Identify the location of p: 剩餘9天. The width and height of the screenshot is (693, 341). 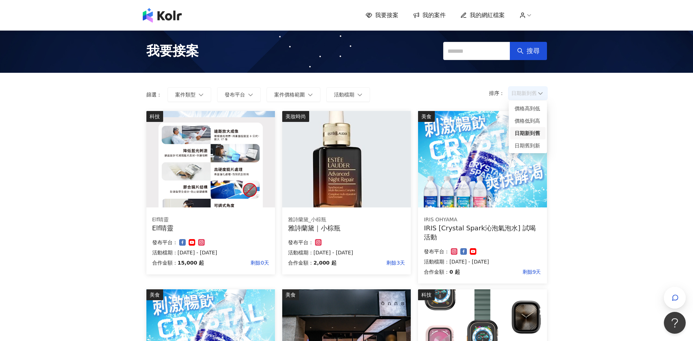
(501, 272).